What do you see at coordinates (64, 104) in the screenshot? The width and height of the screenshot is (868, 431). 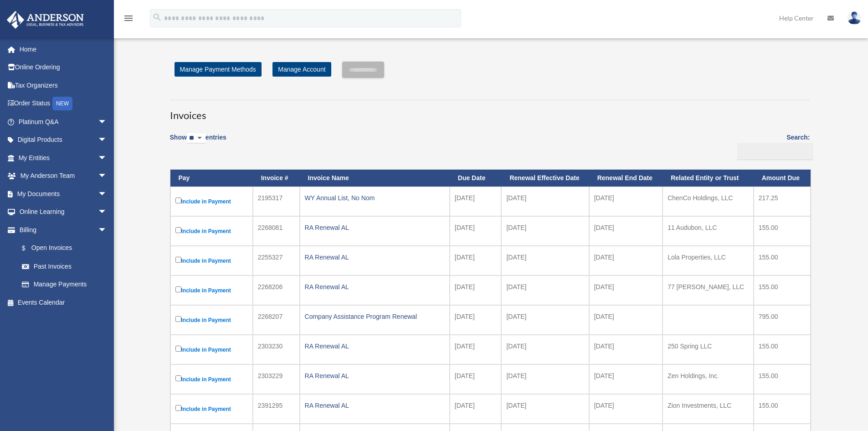 I see `a: Order StatusNEW` at bounding box center [64, 104].